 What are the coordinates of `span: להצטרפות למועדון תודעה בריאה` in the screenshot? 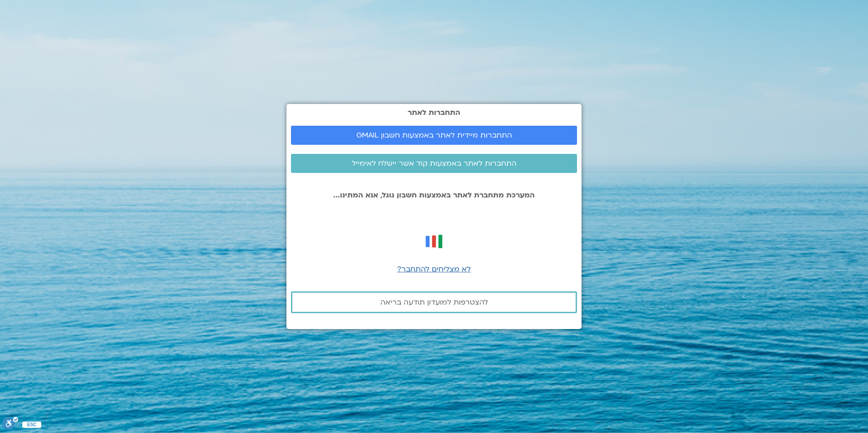 It's located at (434, 302).